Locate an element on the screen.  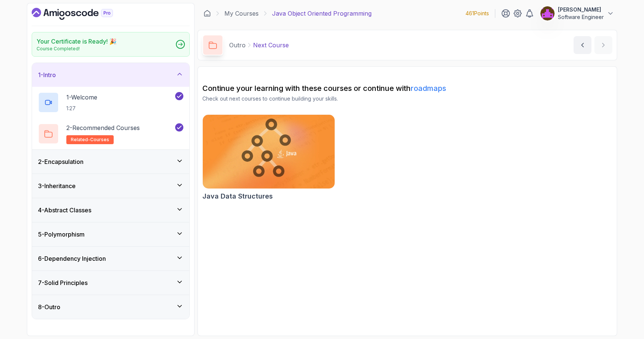
button: 3-Inheritance is located at coordinates (111, 186).